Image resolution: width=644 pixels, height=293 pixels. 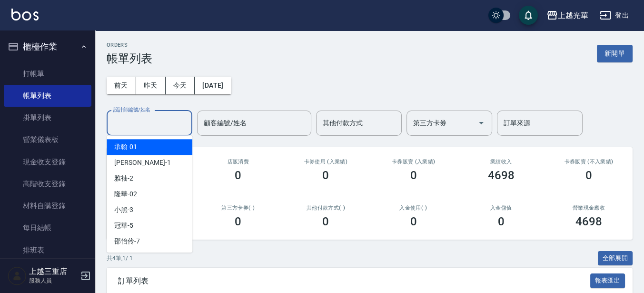 I want to click on h2: ORDERS, so click(x=129, y=45).